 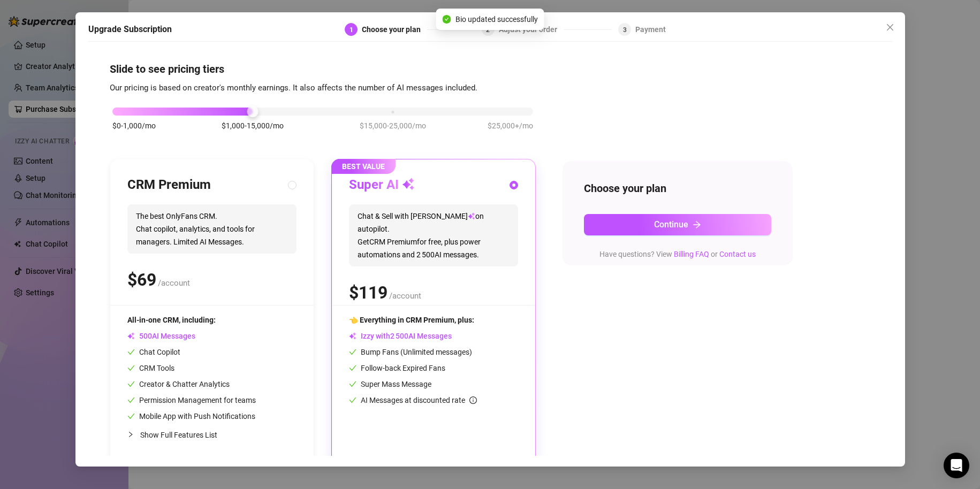 I want to click on span: Have questions? View or, so click(x=678, y=254).